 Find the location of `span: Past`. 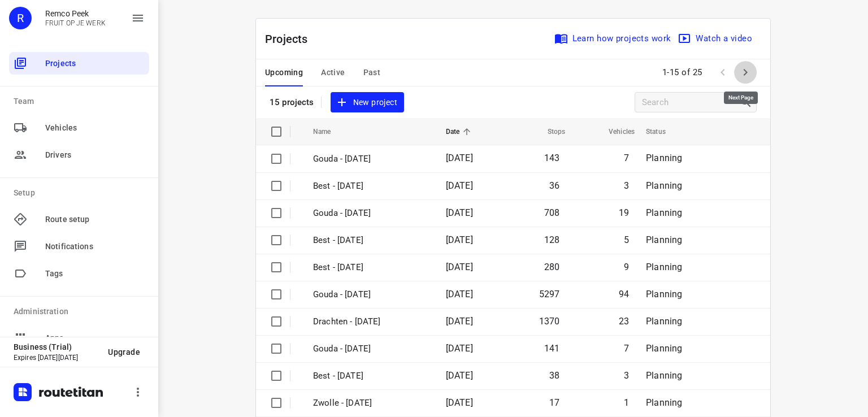

span: Past is located at coordinates (372, 72).